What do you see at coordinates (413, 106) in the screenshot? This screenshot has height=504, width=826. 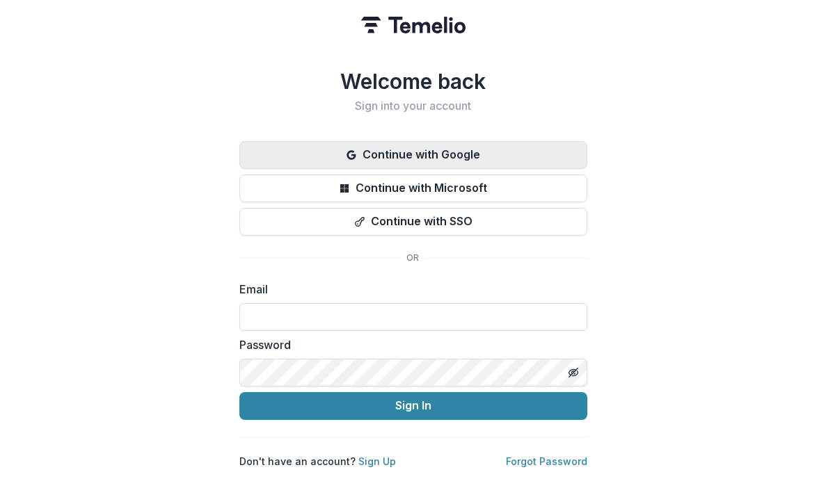 I see `h2: Sign into your account` at bounding box center [413, 106].